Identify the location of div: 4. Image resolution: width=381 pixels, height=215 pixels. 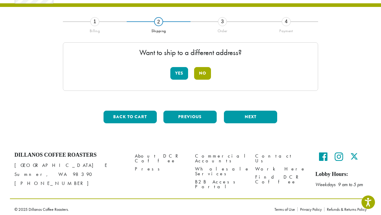
(286, 22).